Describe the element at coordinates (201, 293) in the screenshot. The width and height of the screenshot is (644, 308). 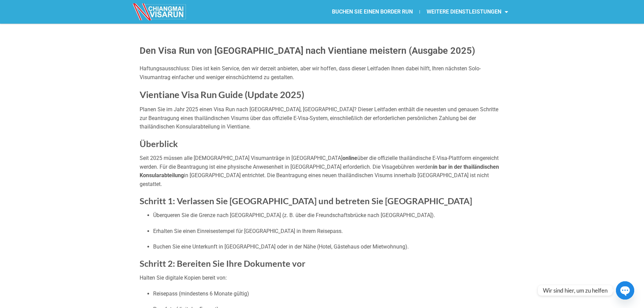
I see `font: Reisepass (mindestens 6 Monate gültig)` at that location.